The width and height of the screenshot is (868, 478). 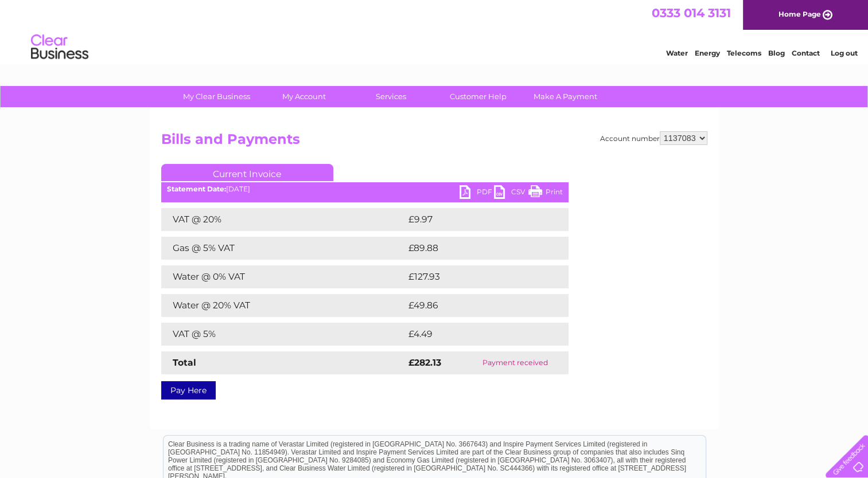 What do you see at coordinates (691, 13) in the screenshot?
I see `a: 0333 014 3131` at bounding box center [691, 13].